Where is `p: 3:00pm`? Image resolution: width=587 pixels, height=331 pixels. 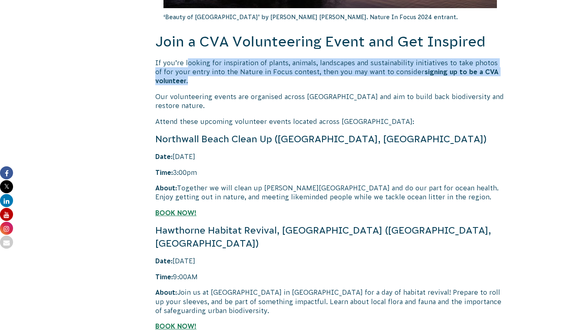
p: 3:00pm is located at coordinates (330, 172).